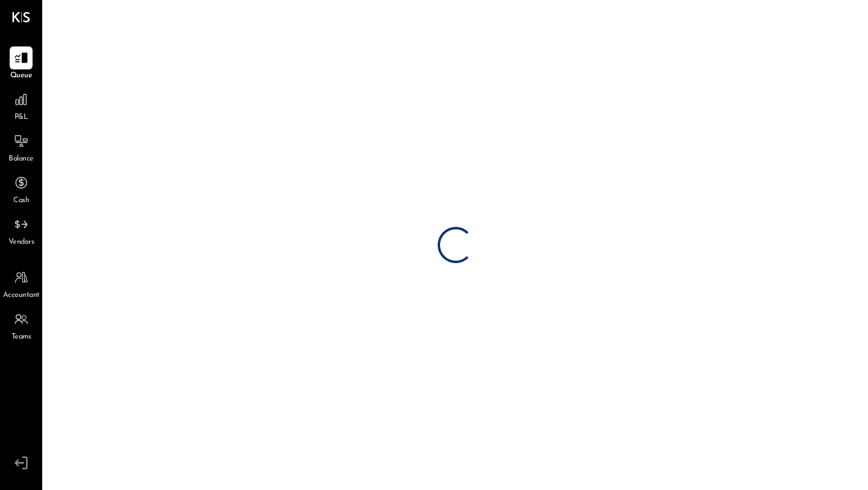 This screenshot has width=868, height=490. What do you see at coordinates (21, 159) in the screenshot?
I see `span: Balance` at bounding box center [21, 159].